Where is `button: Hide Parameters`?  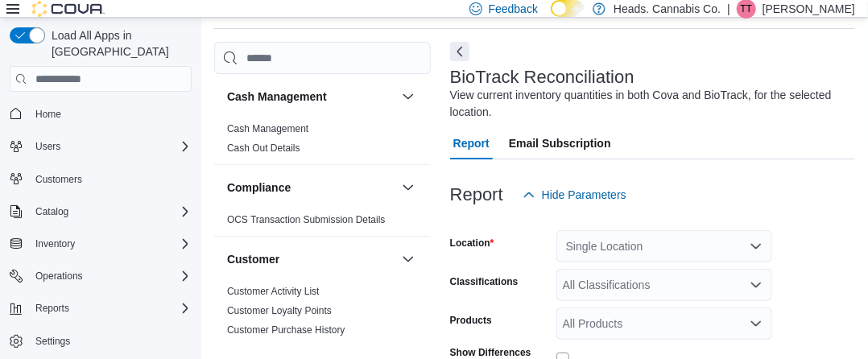
button: Hide Parameters is located at coordinates (574, 195).